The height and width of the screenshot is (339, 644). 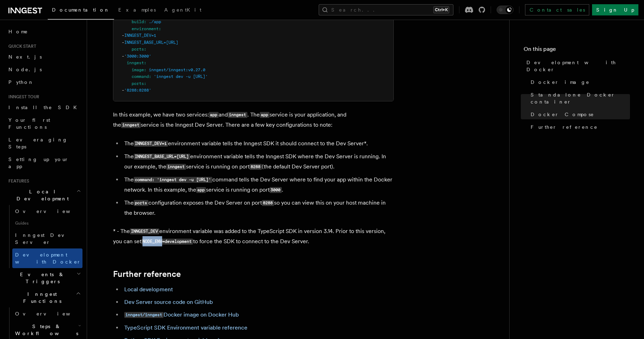 What do you see at coordinates (254, 236) in the screenshot?
I see `p: * - The environment variable was added to the TypeScript SDK in version 3.14. Prior to this versi...` at bounding box center [254, 236].